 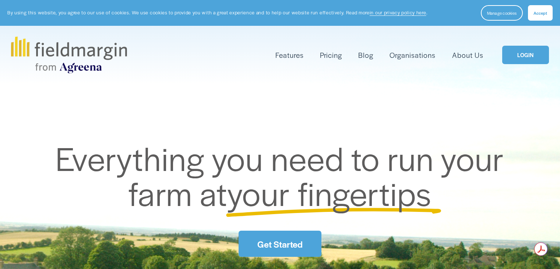 I want to click on button: Accept, so click(x=540, y=13).